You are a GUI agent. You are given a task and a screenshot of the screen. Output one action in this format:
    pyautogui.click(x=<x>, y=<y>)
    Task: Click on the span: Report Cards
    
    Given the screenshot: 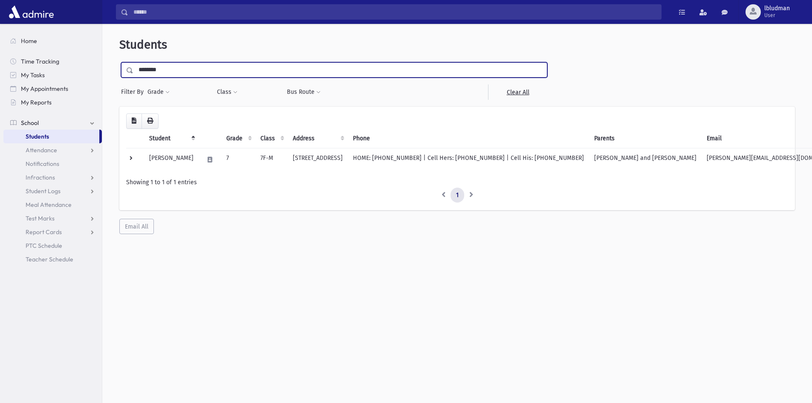 What is the action you would take?
    pyautogui.click(x=43, y=232)
    